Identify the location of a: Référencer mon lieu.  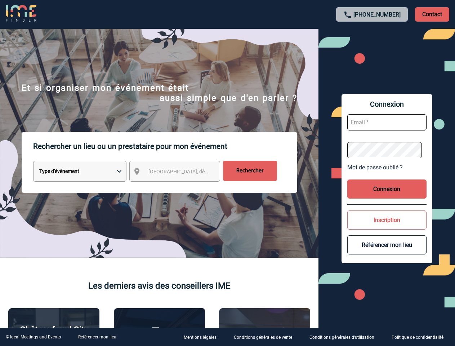
(97, 337).